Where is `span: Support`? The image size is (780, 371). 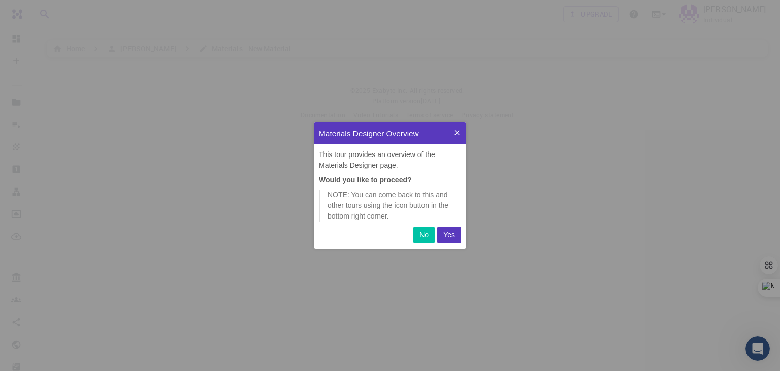
span: Support is located at coordinates (39, 12).